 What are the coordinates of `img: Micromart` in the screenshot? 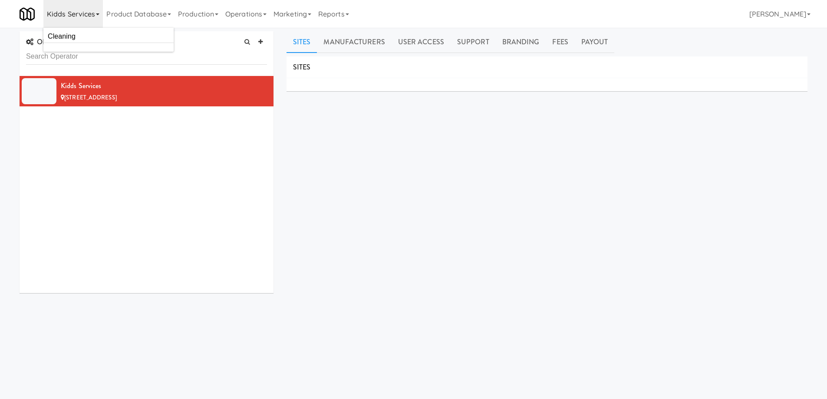 It's located at (27, 14).